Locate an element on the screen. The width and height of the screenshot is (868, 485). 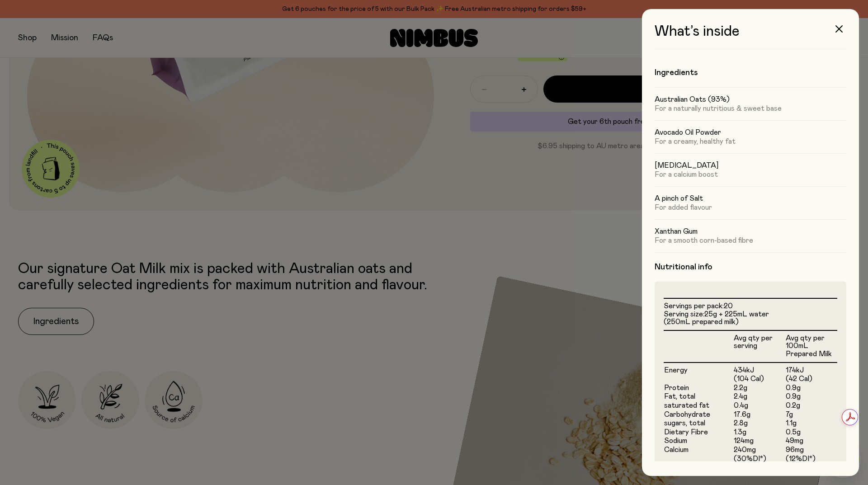
h4: Ingredients is located at coordinates (750, 72).